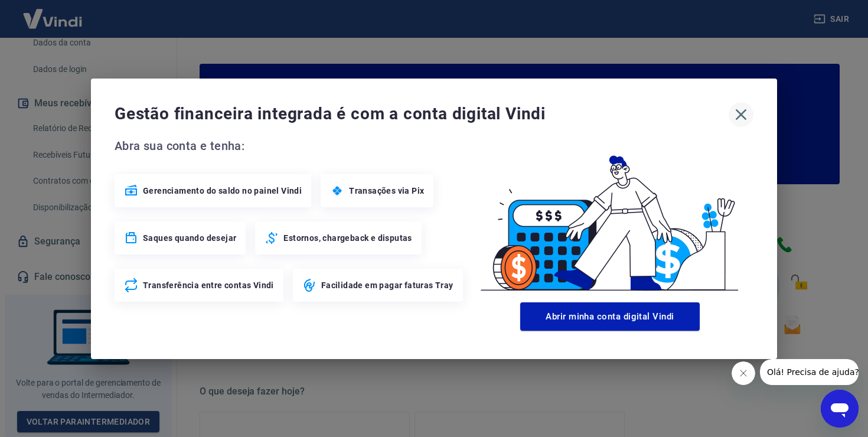 This screenshot has width=868, height=437. What do you see at coordinates (609, 316) in the screenshot?
I see `button: Abrir minha conta digital Vindi` at bounding box center [609, 316].